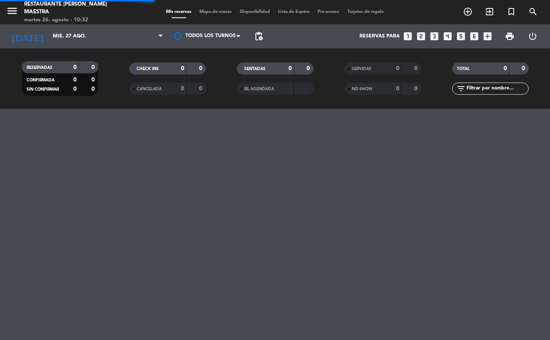 This screenshot has height=340, width=550. What do you see at coordinates (461, 36) in the screenshot?
I see `i: looks_5` at bounding box center [461, 36].